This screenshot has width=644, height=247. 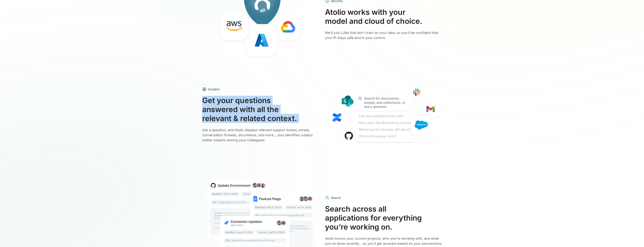 What do you see at coordinates (383, 115) in the screenshot?
I see `img: Insights` at bounding box center [383, 115].